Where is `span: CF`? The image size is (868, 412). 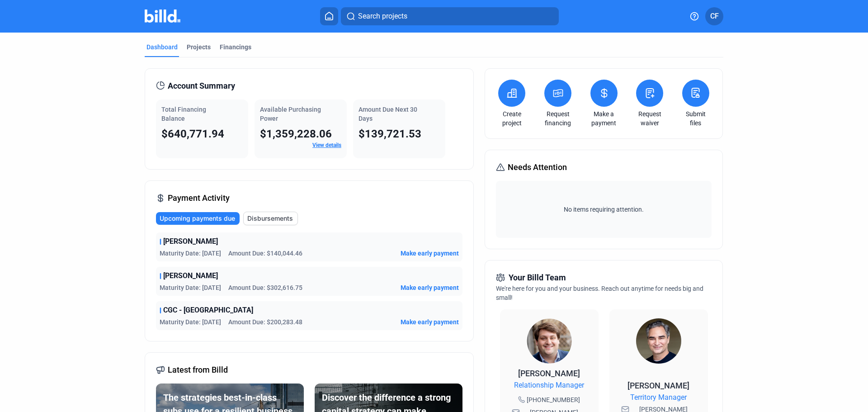
span: CF is located at coordinates (714, 16).